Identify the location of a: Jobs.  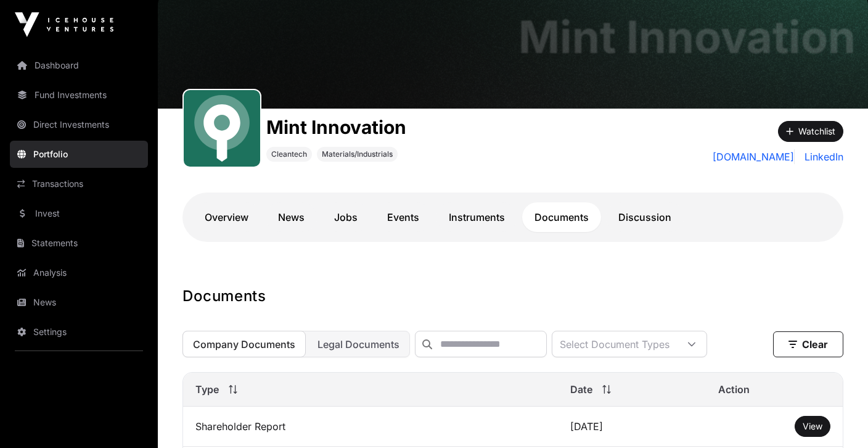
(346, 217).